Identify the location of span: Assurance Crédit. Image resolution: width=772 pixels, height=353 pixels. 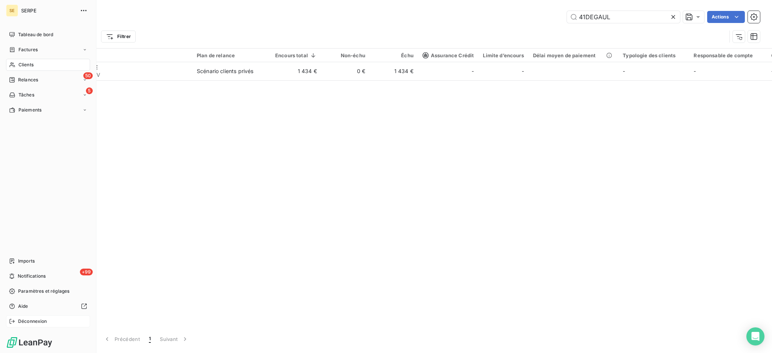
(448, 55).